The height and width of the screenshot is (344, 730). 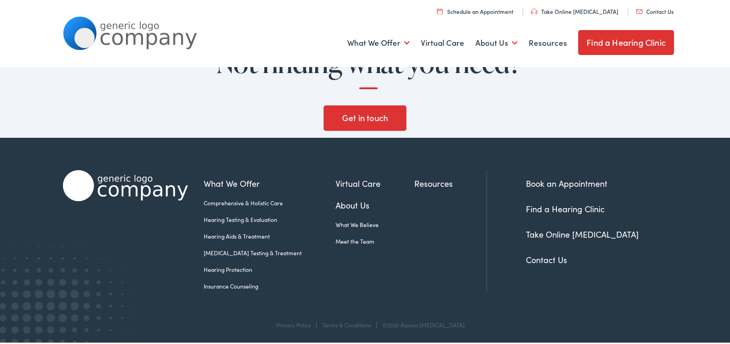 I want to click on a: Hearing Aids & Treatment, so click(x=269, y=235).